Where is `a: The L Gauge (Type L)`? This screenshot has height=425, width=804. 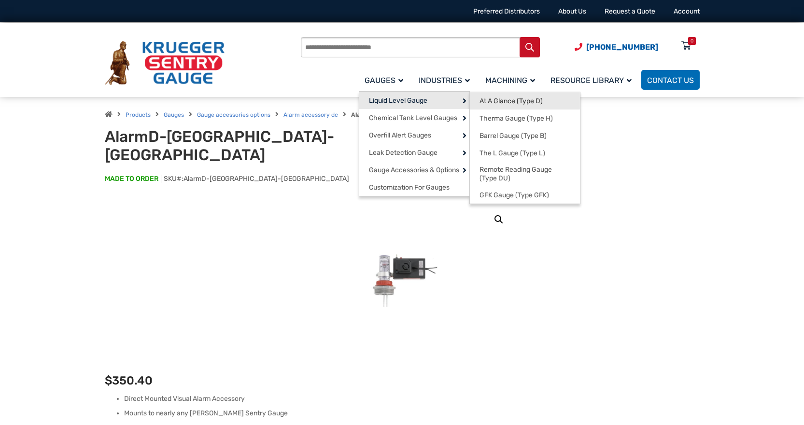 a: The L Gauge (Type L) is located at coordinates (525, 153).